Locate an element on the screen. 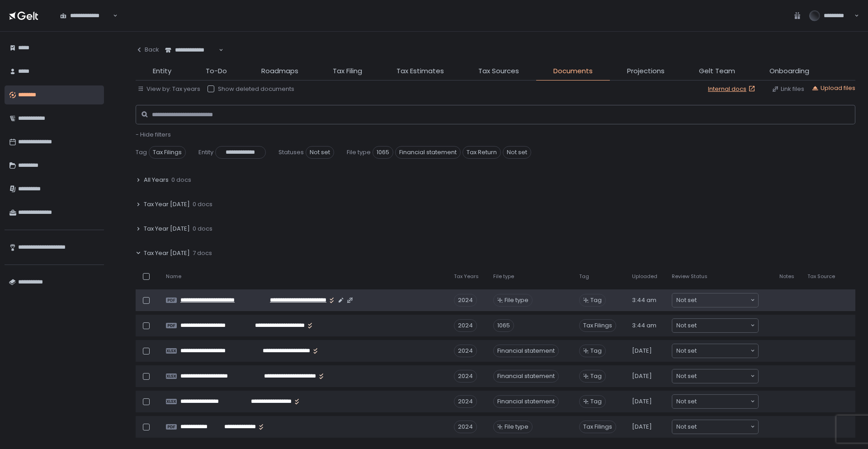  span: Financial statement is located at coordinates (427, 152).